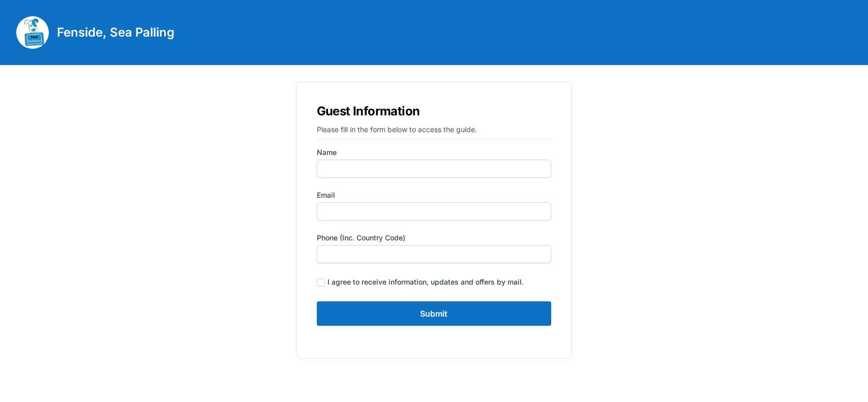  Describe the element at coordinates (434, 195) in the screenshot. I see `label: Email` at that location.